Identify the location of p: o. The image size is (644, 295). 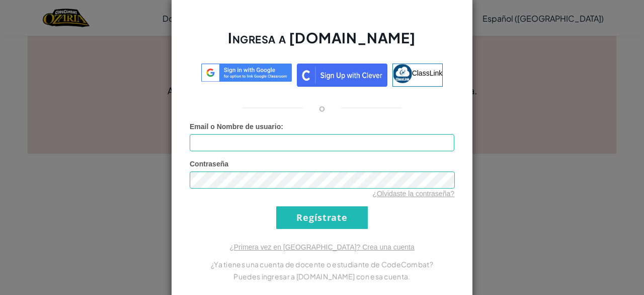
(322, 108).